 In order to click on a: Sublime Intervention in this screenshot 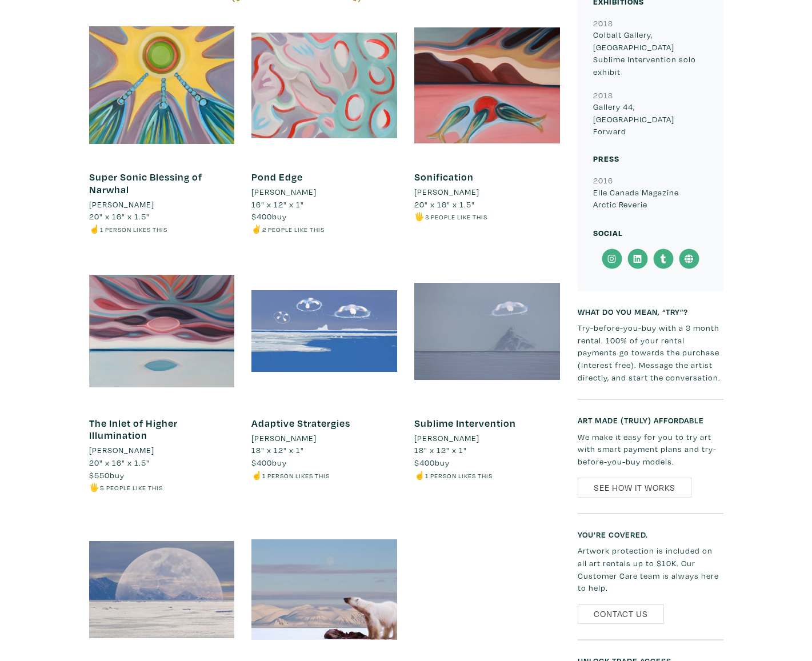, I will do `click(465, 422)`.